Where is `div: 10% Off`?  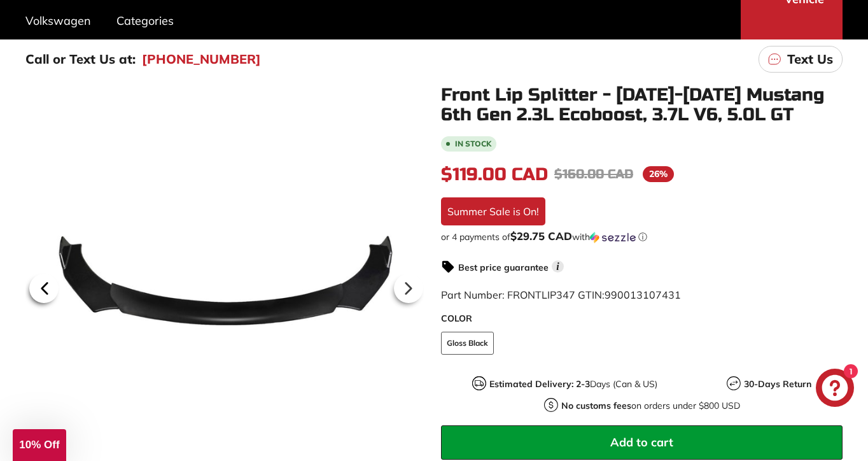
div: 10% Off is located at coordinates (40, 445).